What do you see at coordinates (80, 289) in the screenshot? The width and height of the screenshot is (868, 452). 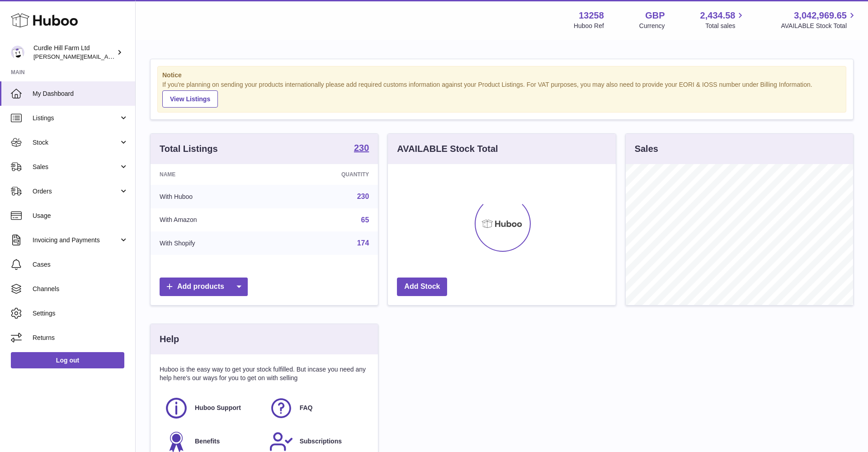 I see `span: Channels` at bounding box center [80, 289].